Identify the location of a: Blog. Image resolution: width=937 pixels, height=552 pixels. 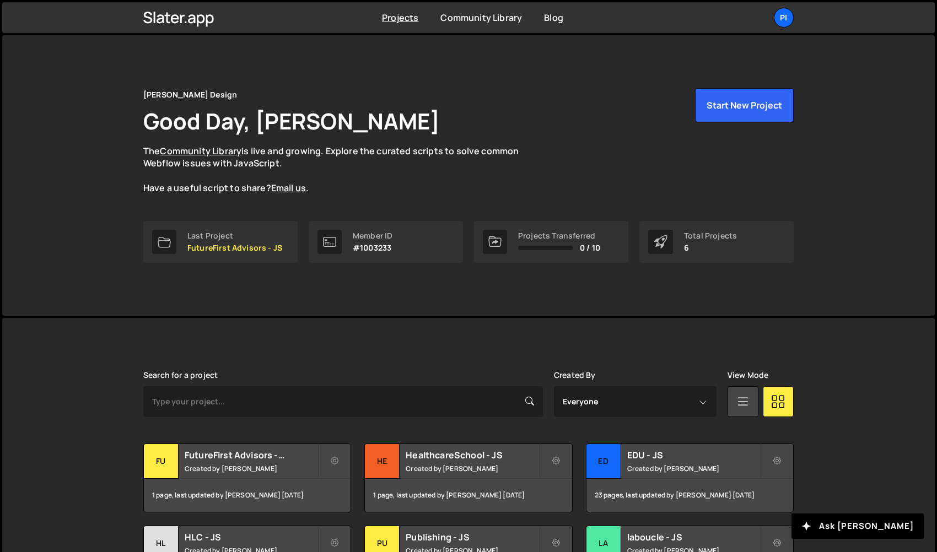
(553, 18).